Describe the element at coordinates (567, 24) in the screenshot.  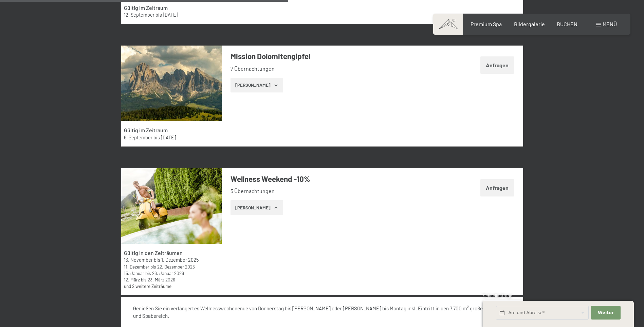
I see `span: BUCHEN` at that location.